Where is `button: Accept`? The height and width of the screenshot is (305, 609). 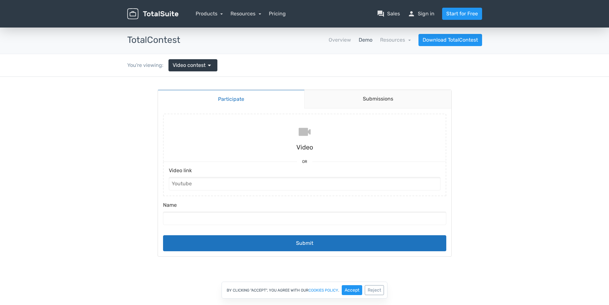
button: Accept is located at coordinates (352, 290).